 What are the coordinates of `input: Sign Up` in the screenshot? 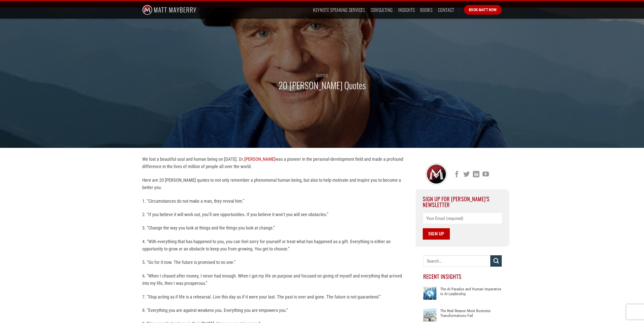 It's located at (437, 234).